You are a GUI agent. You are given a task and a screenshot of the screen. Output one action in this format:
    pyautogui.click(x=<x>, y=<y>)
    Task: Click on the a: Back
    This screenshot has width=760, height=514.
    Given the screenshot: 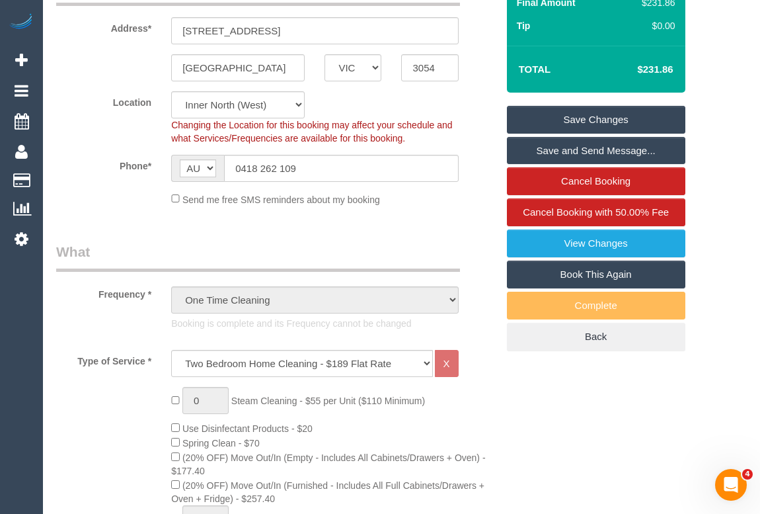 What is the action you would take?
    pyautogui.click(x=596, y=336)
    